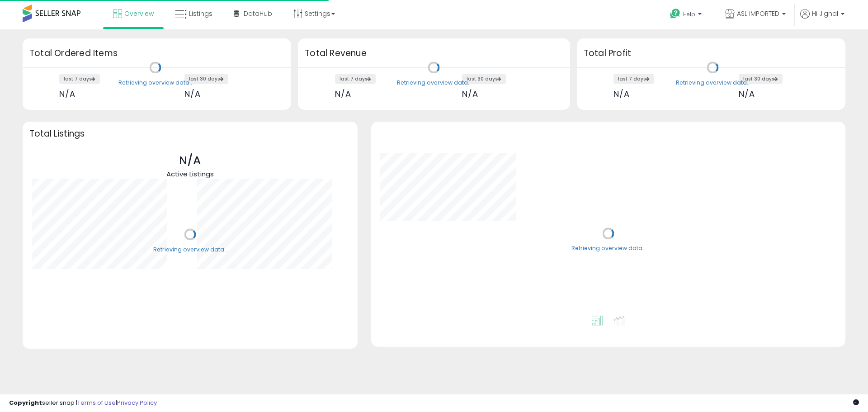 This screenshot has width=868, height=412. Describe the element at coordinates (825, 13) in the screenshot. I see `span: Hi Jignal` at that location.